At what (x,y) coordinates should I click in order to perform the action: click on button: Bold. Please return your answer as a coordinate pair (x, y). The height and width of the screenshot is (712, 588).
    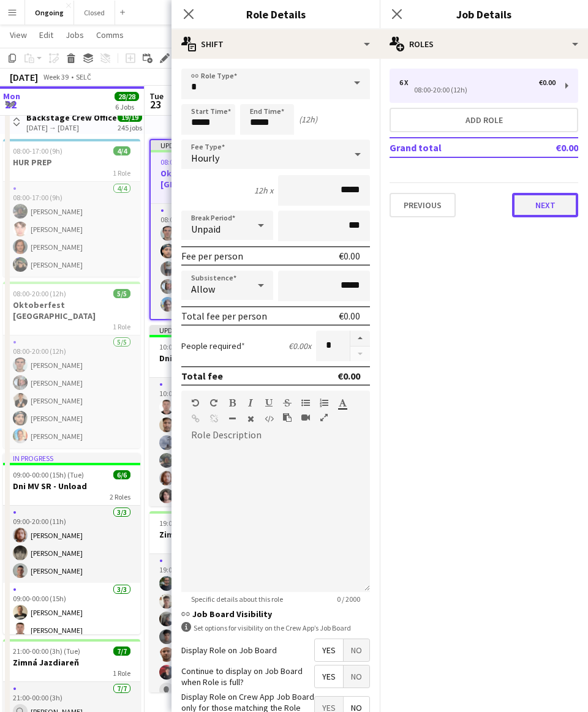
    Looking at the image, I should click on (232, 403).